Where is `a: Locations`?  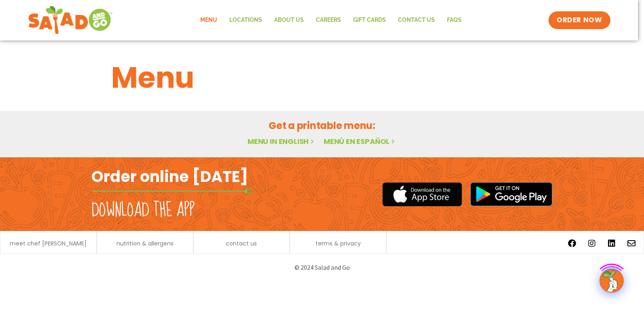
a: Locations is located at coordinates (245, 20).